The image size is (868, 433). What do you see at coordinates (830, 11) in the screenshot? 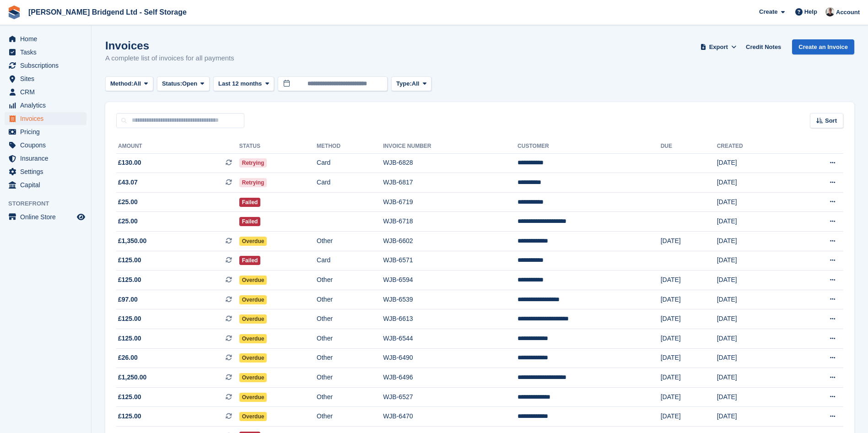
I see `img: Rhys Jones` at bounding box center [830, 11].